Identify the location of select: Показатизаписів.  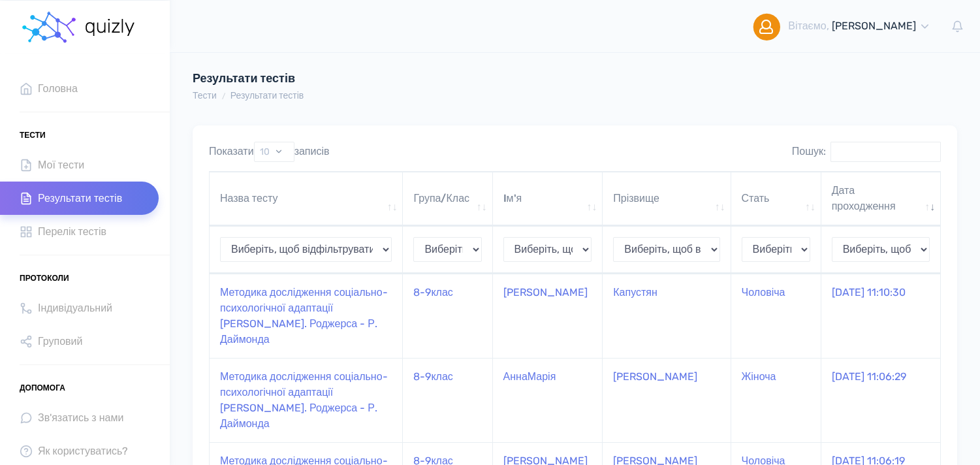
(275, 152).